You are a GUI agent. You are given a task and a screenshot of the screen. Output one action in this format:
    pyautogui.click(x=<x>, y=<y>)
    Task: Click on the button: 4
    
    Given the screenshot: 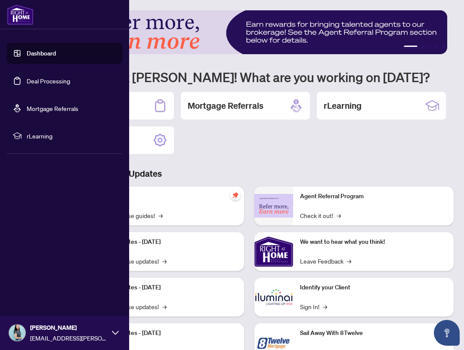 What is the action you would take?
    pyautogui.click(x=437, y=47)
    